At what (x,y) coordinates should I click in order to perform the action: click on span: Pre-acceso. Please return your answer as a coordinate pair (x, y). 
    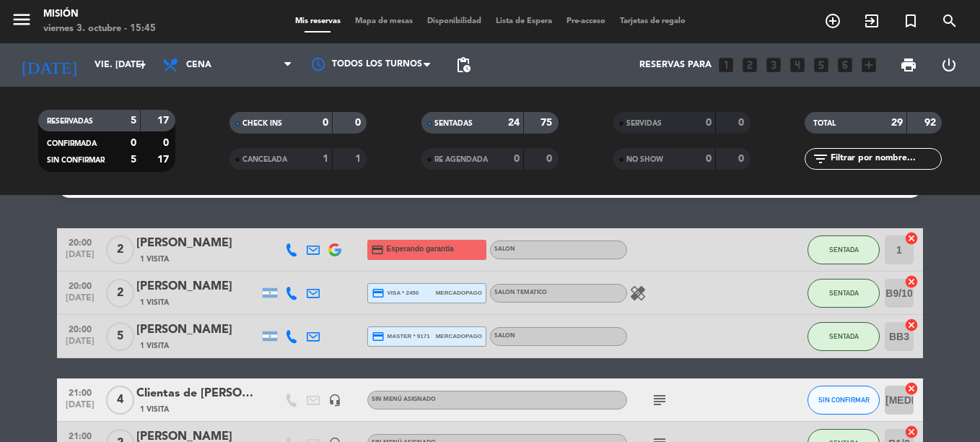
    Looking at the image, I should click on (586, 21).